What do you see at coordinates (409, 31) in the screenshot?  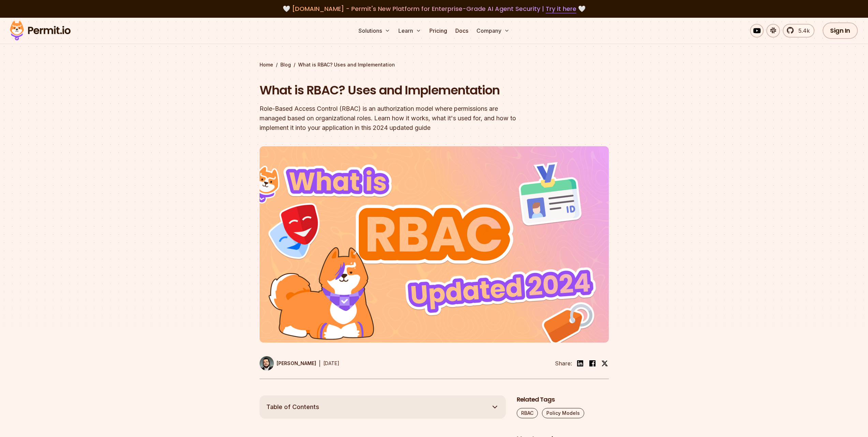 I see `button: Learn` at bounding box center [409, 31].